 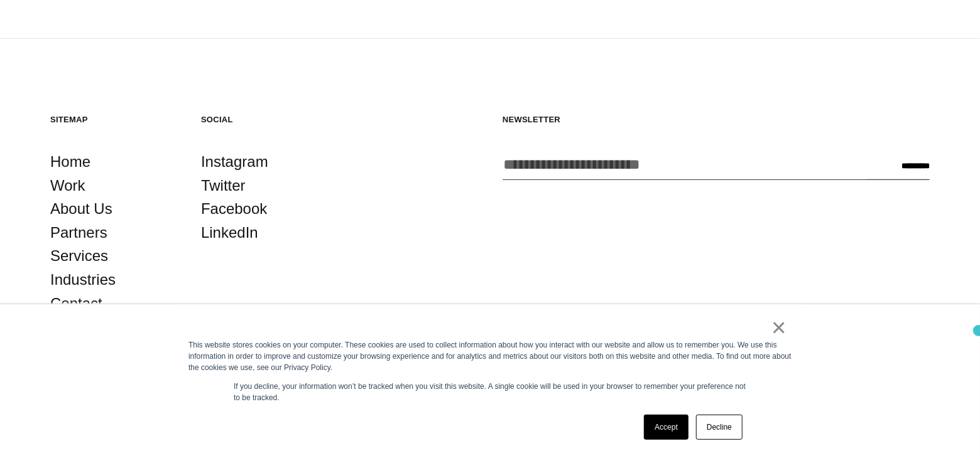 I want to click on a: Facebook, so click(x=234, y=209).